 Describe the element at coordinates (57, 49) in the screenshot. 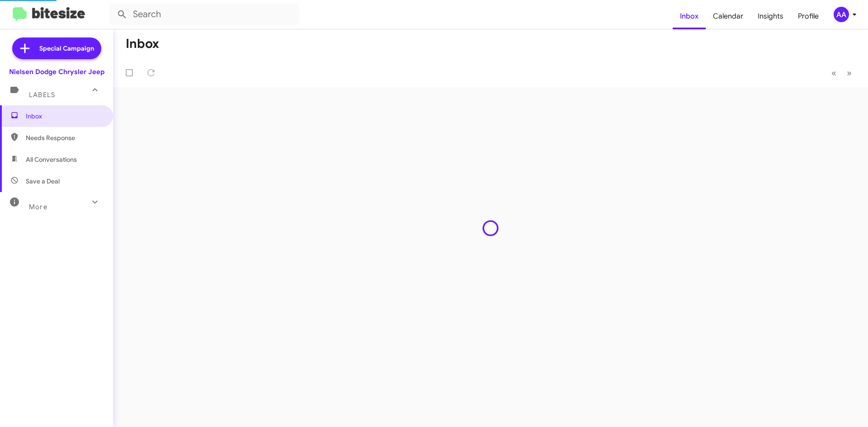

I see `a: Special Campaign` at that location.